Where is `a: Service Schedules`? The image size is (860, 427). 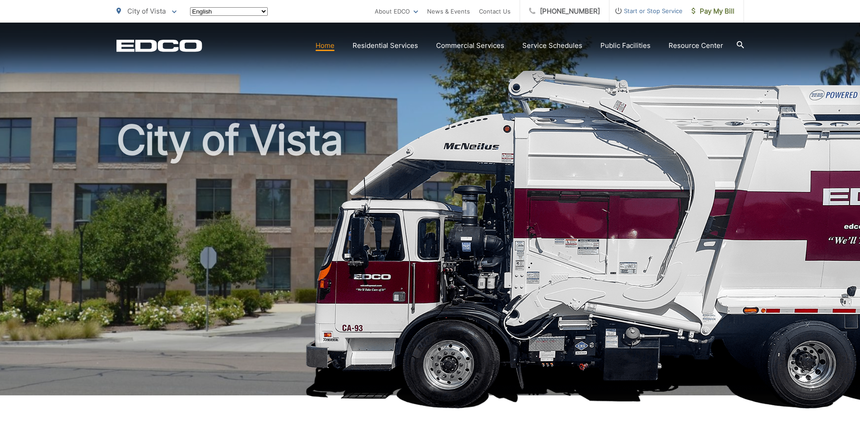
a: Service Schedules is located at coordinates (552, 46).